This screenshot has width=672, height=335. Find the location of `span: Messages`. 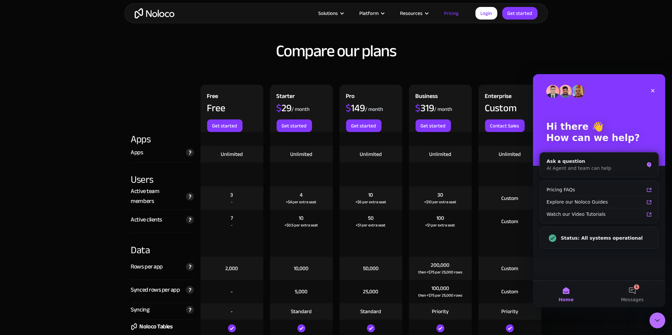

span: Messages is located at coordinates (99, 225).